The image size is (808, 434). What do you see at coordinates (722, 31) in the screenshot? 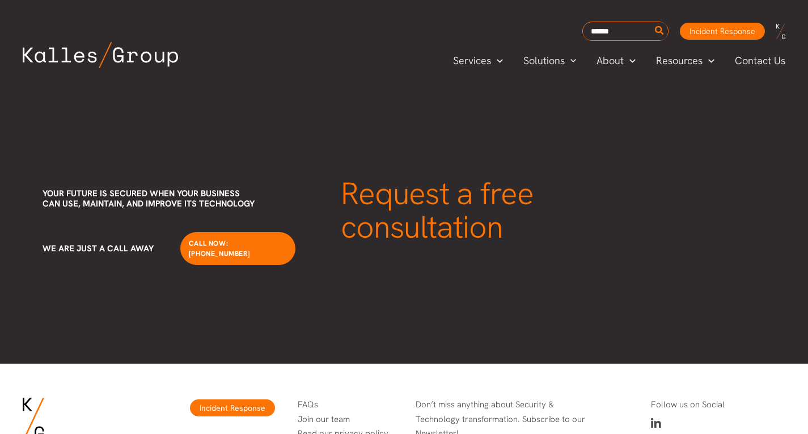
I see `div: Incident Response` at bounding box center [722, 31].